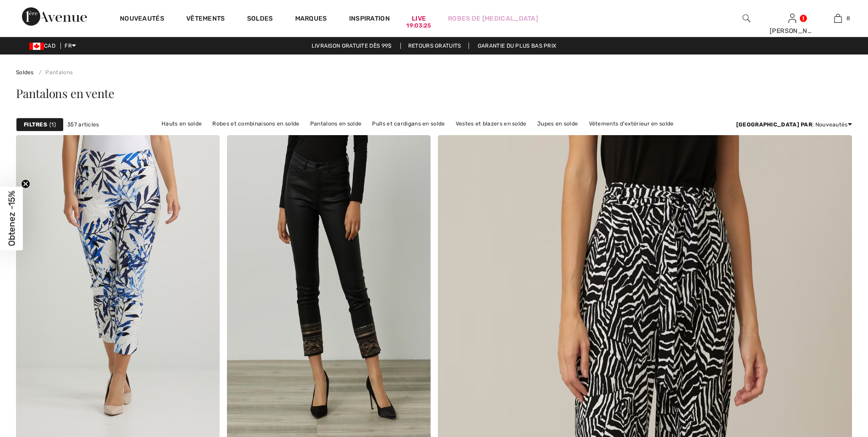 The width and height of the screenshot is (868, 437). I want to click on span: Pantalons en vente, so click(65, 93).